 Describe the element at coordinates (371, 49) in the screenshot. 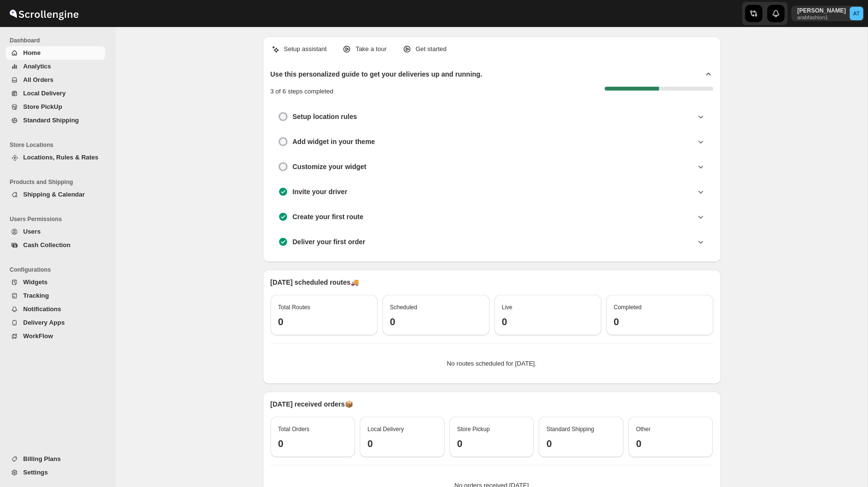

I see `p: Take a tour` at that location.